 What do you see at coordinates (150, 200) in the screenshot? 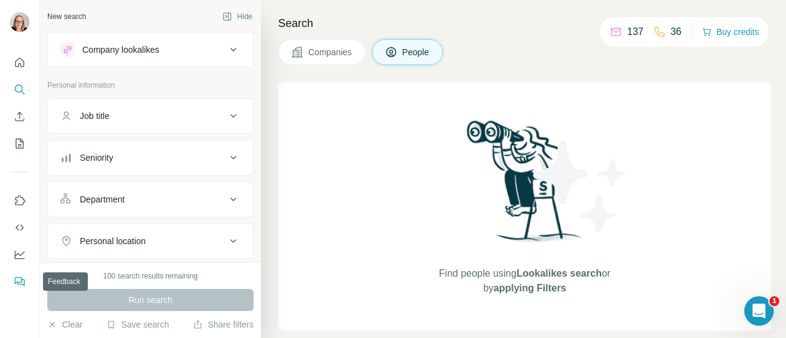
I see `button: Department` at bounding box center [150, 200].